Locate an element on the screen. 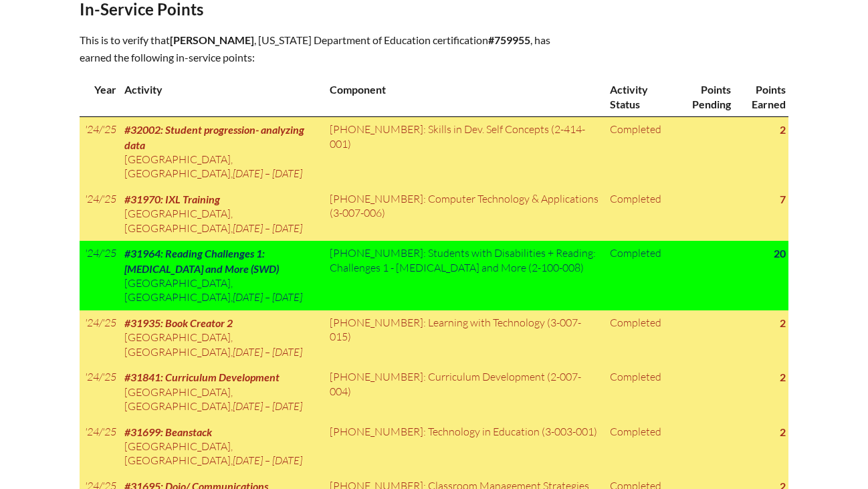 The image size is (868, 489). b: #759955 is located at coordinates (509, 40).